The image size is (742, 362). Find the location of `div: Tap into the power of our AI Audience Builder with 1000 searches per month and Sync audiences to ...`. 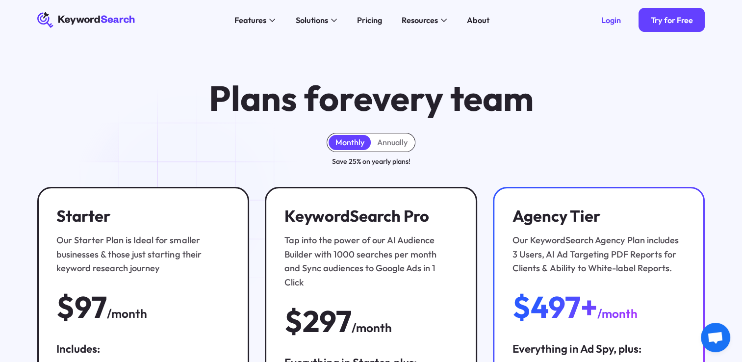

div: Tap into the power of our AI Audience Builder with 1000 searches per month and Sync audiences to ... is located at coordinates (368, 261).